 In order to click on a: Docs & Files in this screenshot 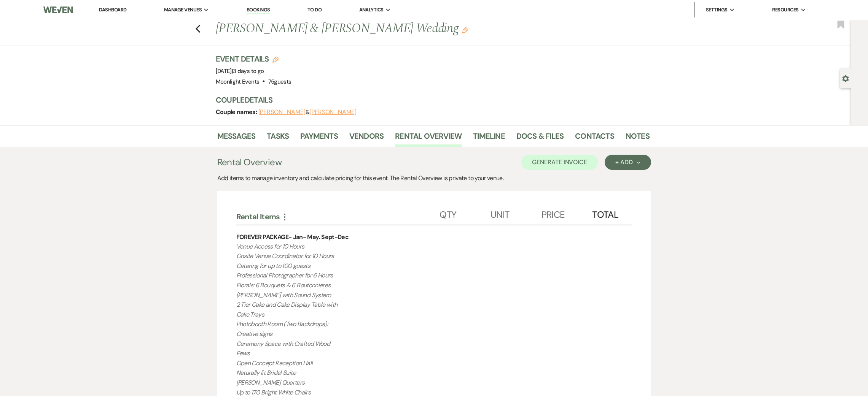, I will do `click(540, 138)`.